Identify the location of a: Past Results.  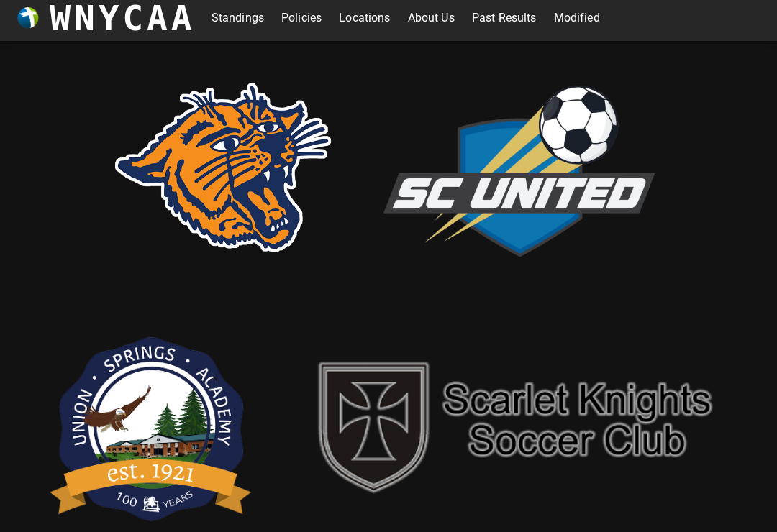
(504, 18).